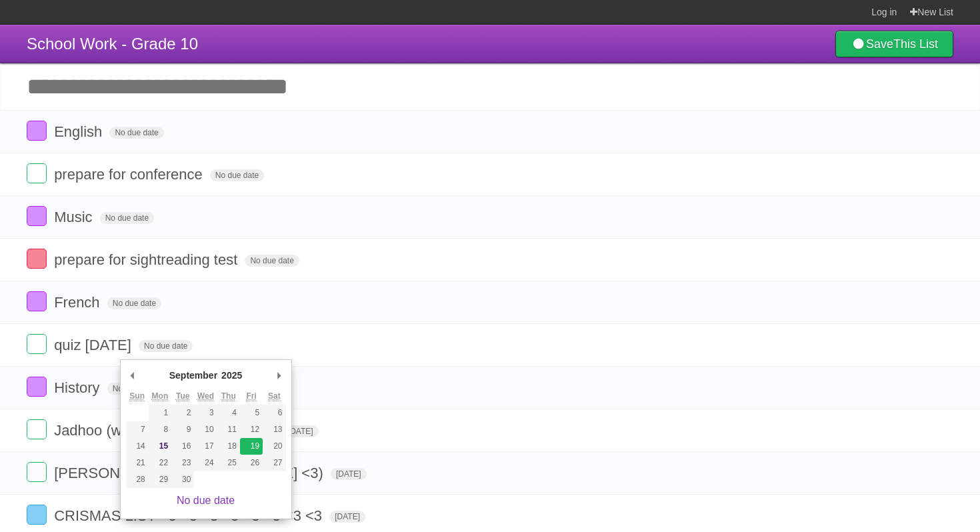 Image resolution: width=980 pixels, height=532 pixels. I want to click on abbr: Sunday, so click(137, 396).